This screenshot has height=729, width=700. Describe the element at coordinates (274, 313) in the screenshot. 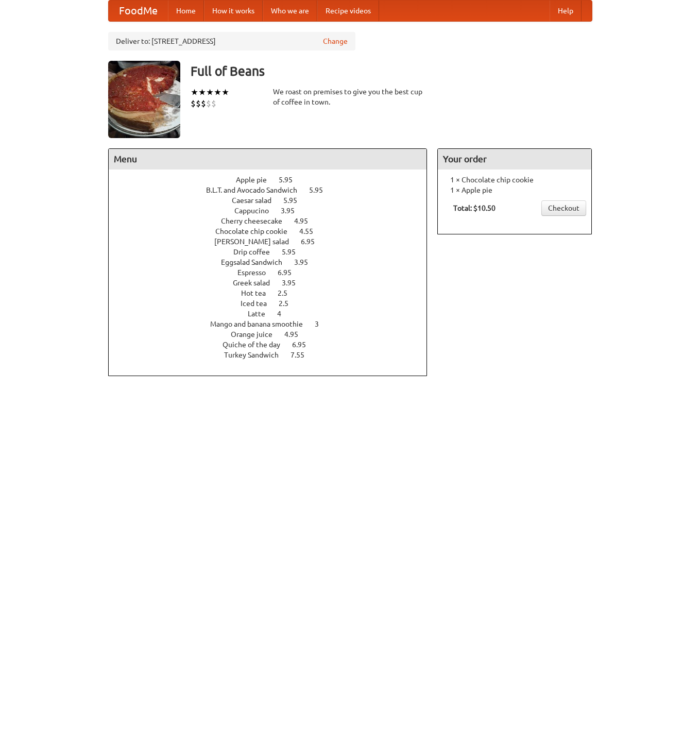

I see `a: Latte 4` at that location.